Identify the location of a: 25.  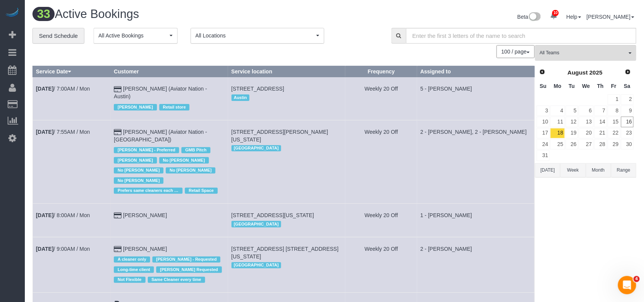
(557, 144).